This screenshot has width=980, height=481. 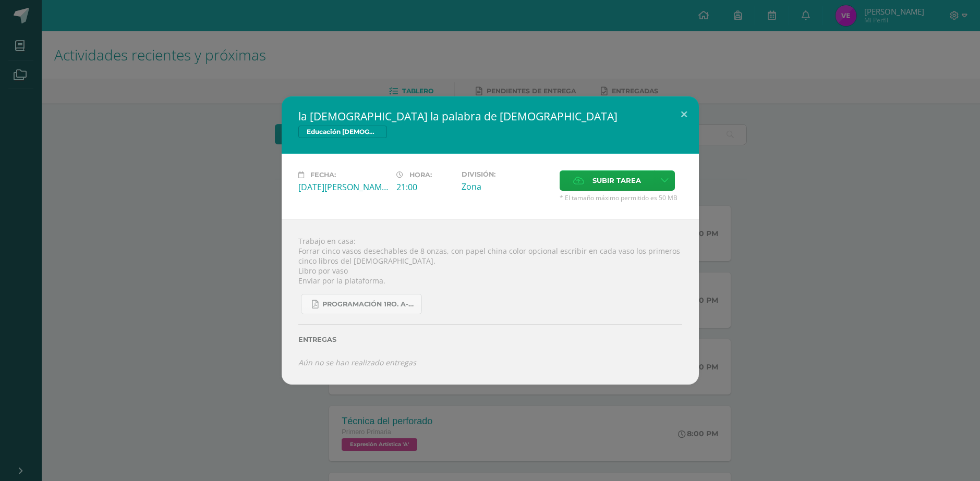 What do you see at coordinates (425, 187) in the screenshot?
I see `div: 21:00` at bounding box center [425, 187].